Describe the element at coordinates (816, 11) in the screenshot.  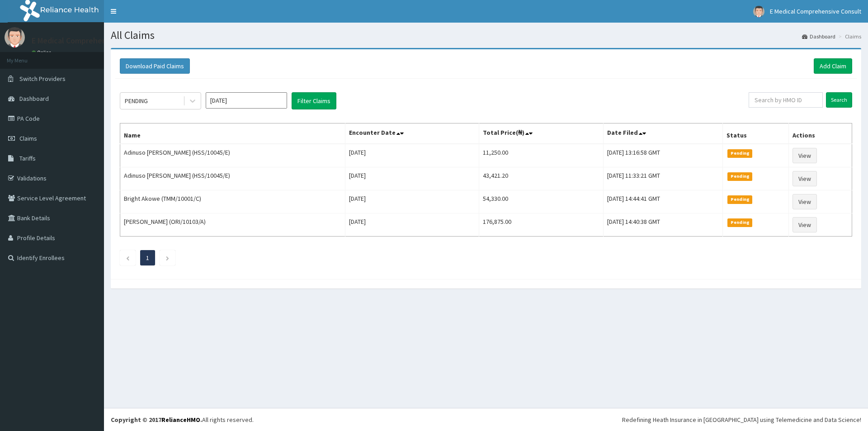
I see `span: E Medical Comprehensive Consult` at that location.